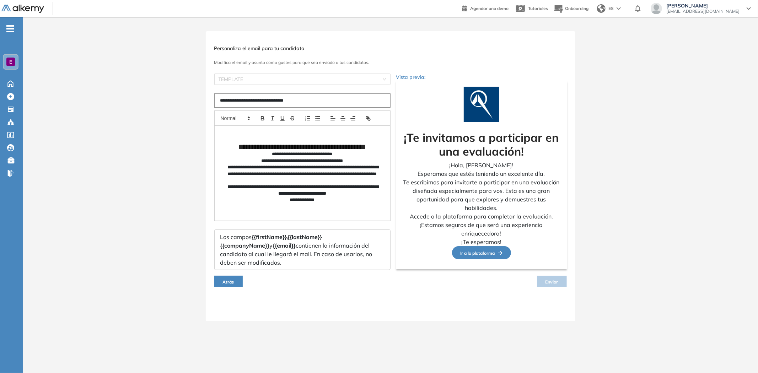  Describe the element at coordinates (481, 195) in the screenshot. I see `p: Te escribimos para invitarte a participar en una evaluación diseñada especialmente para vos. Esta...` at that location.